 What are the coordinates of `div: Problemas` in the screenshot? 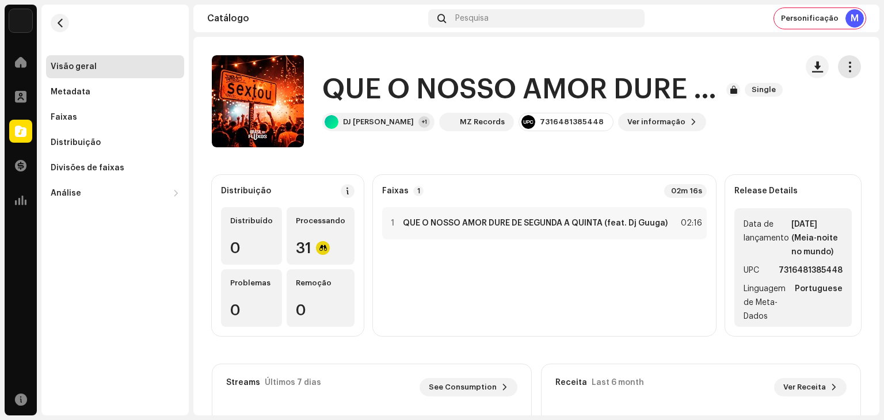 It's located at (252, 283).